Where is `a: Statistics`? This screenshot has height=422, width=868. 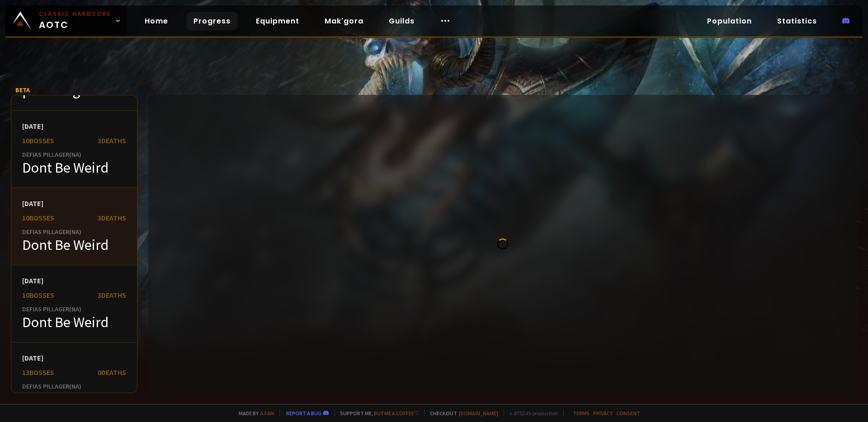
a: Statistics is located at coordinates (796, 21).